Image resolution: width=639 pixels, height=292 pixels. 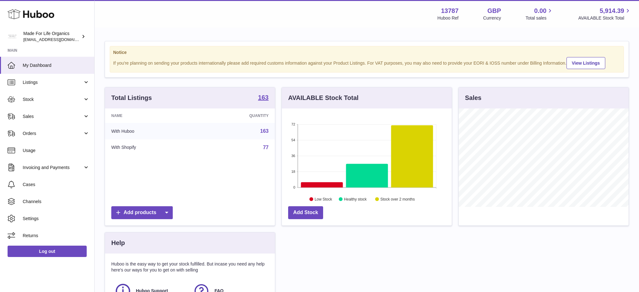 What do you see at coordinates (305, 212) in the screenshot?
I see `a: Add Stock` at bounding box center [305, 212].